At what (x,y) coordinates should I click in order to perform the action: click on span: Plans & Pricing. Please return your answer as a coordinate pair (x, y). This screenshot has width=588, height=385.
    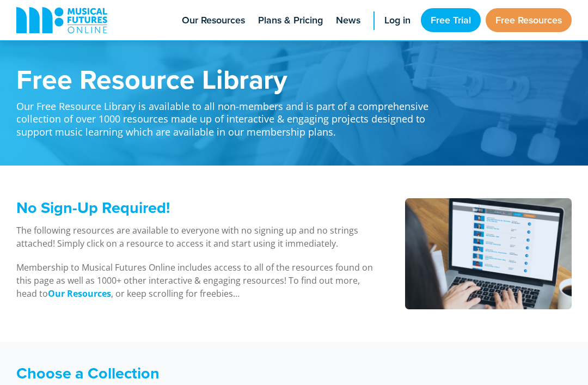
    Looking at the image, I should click on (290, 20).